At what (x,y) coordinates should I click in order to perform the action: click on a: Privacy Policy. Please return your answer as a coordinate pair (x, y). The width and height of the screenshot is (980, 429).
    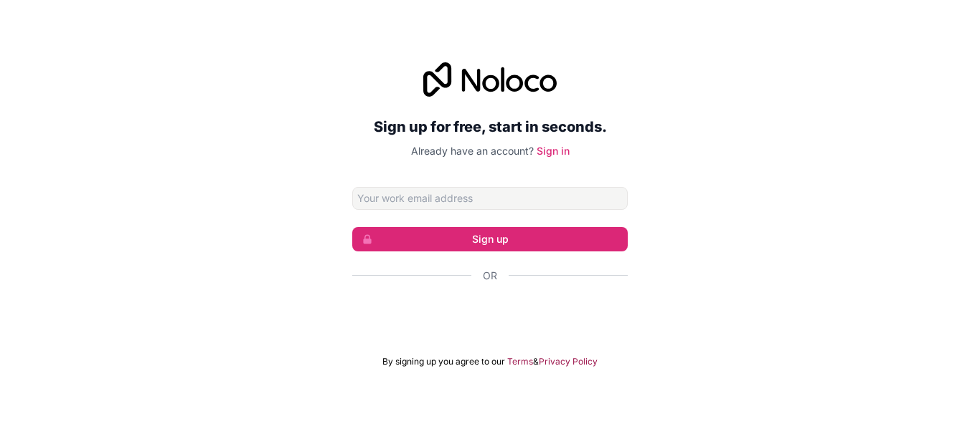
    Looking at the image, I should click on (568, 362).